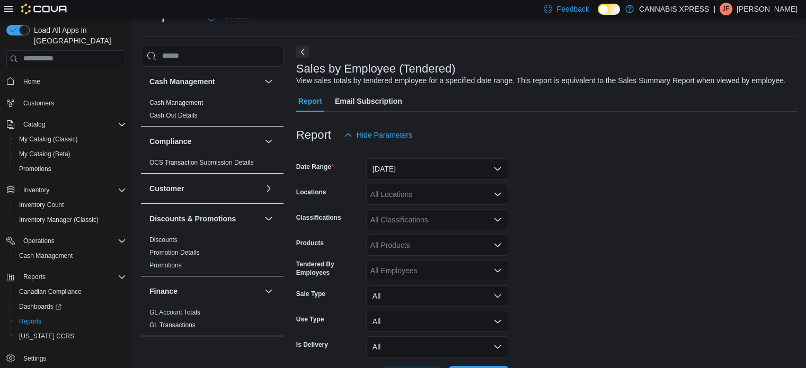 The width and height of the screenshot is (806, 368). I want to click on a: My Catalog (Beta), so click(45, 154).